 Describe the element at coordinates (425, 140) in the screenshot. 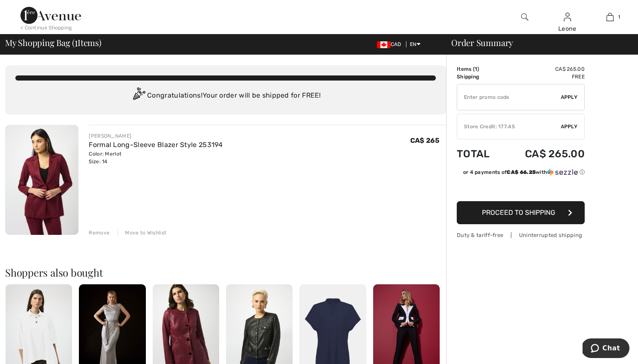

I see `span: CA$ 265` at that location.